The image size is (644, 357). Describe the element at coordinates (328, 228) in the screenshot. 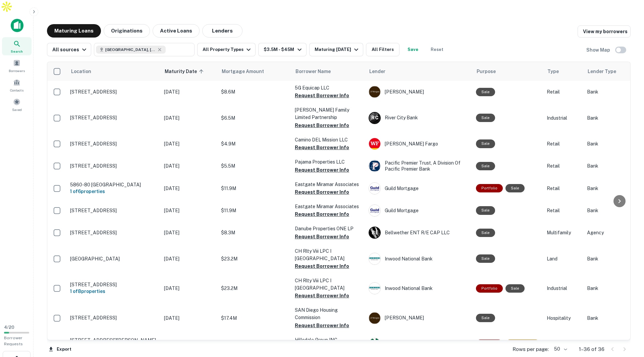

I see `p: Danube Properties ONE LP` at that location.